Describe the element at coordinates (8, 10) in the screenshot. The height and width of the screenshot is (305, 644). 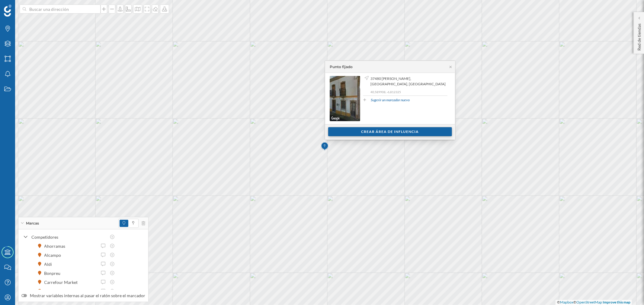
I see `img: Geoblink Logo` at that location.